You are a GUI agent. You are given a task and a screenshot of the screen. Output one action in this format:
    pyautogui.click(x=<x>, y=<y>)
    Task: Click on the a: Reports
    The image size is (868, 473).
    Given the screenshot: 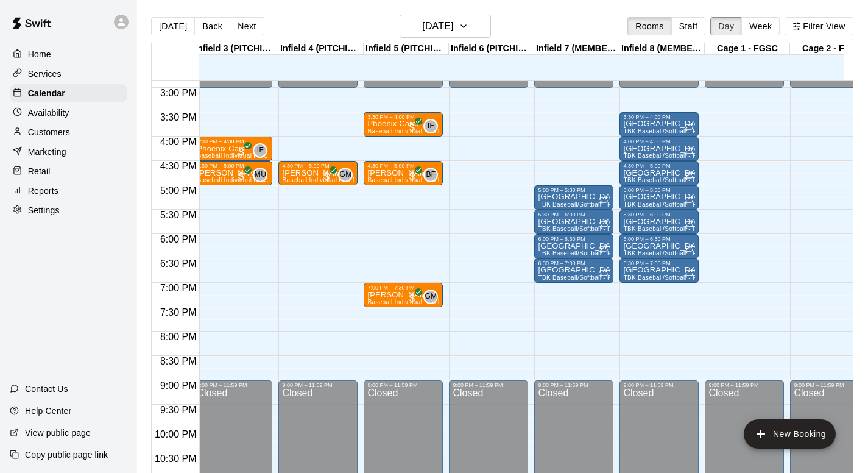 What is the action you would take?
    pyautogui.click(x=69, y=191)
    